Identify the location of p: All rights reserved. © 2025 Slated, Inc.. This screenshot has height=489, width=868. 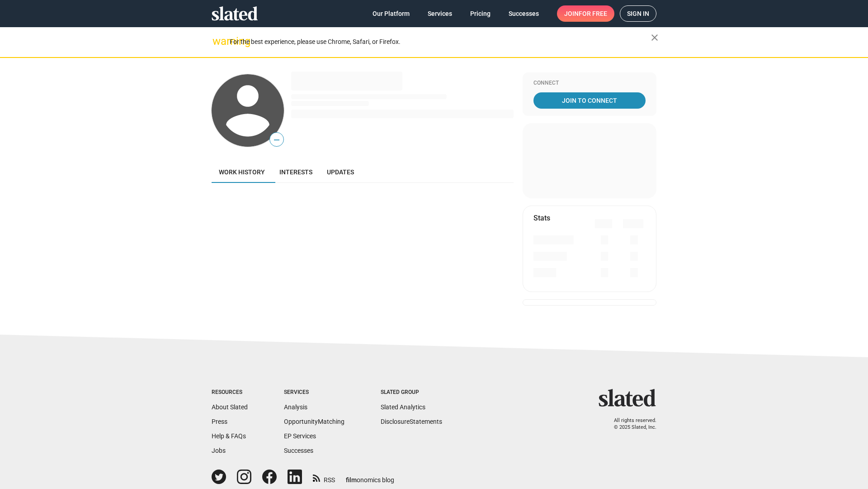
(630, 424).